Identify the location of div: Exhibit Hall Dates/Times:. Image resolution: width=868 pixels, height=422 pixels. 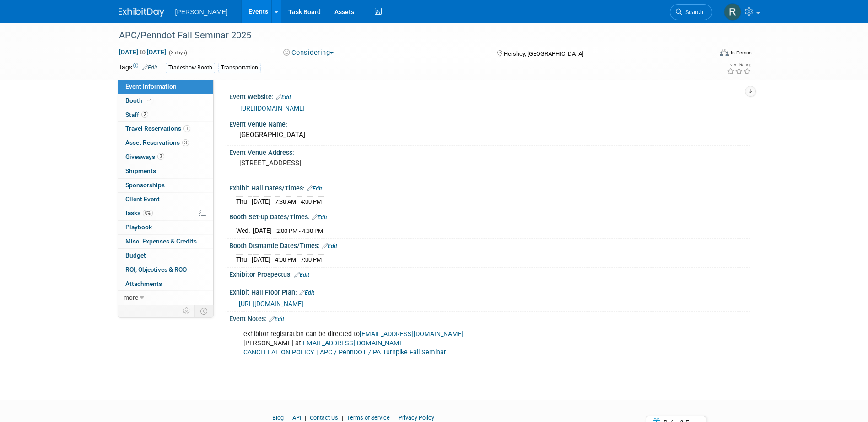
(490, 187).